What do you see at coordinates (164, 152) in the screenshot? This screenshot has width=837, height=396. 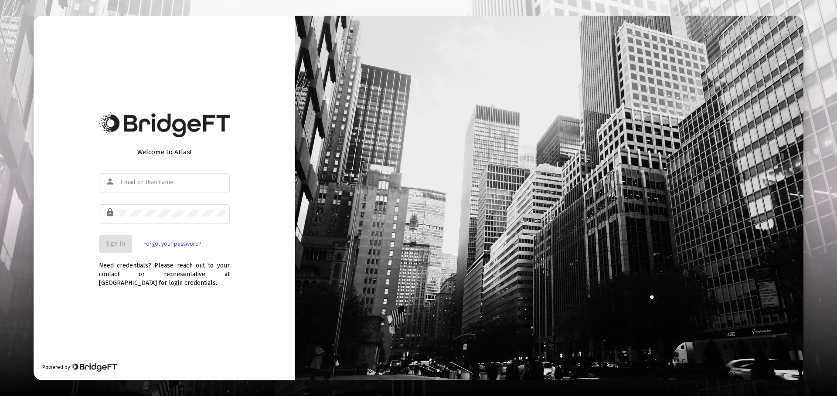 I see `div: Welcome to Atlas!` at bounding box center [164, 152].